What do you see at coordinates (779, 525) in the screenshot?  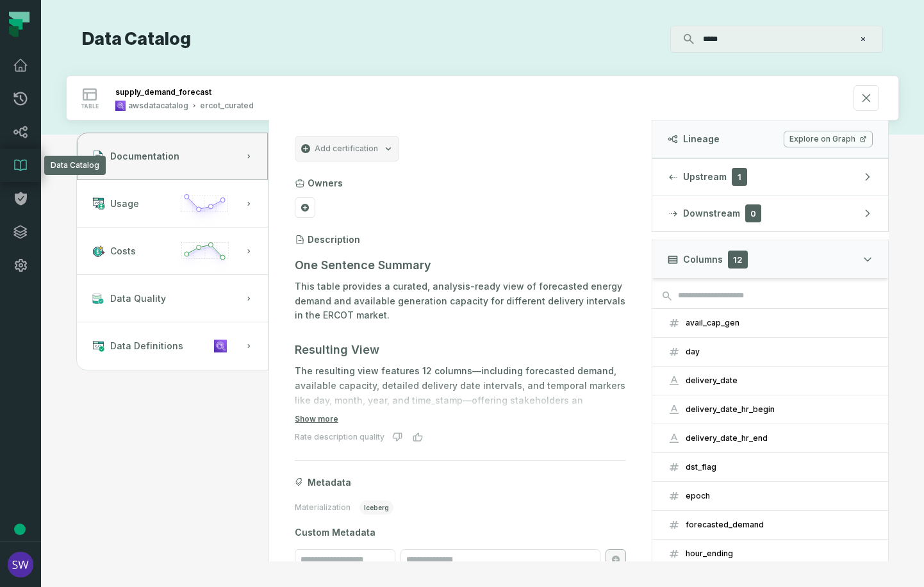 I see `div: forecasted_demand` at bounding box center [779, 525].